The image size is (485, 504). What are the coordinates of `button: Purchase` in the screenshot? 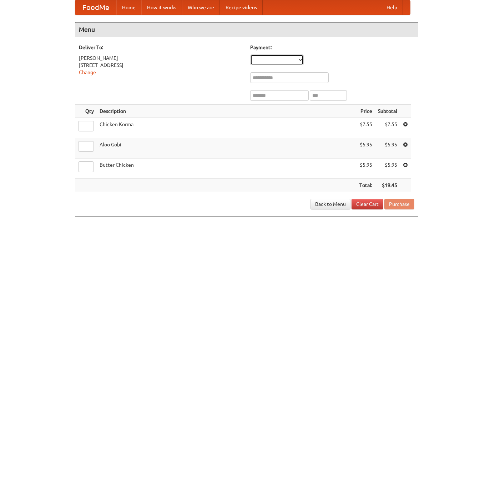 It's located at (399, 204).